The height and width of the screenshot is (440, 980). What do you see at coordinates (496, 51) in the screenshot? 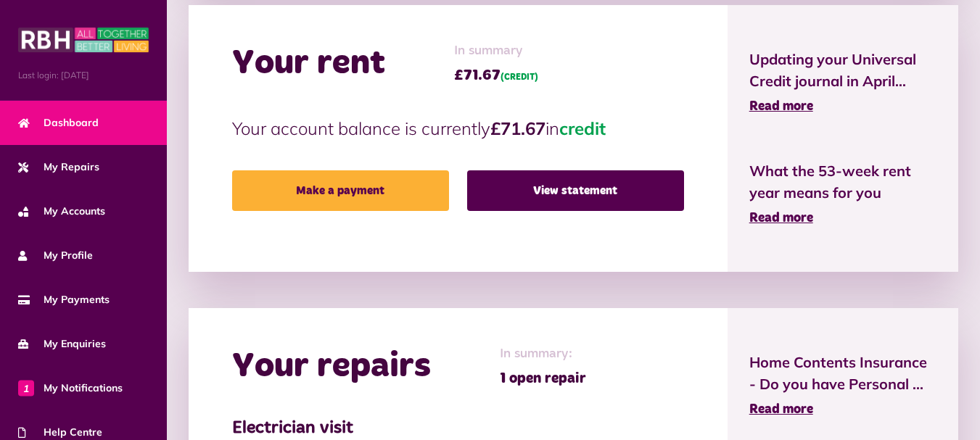
I see `span: In summary` at bounding box center [496, 51].